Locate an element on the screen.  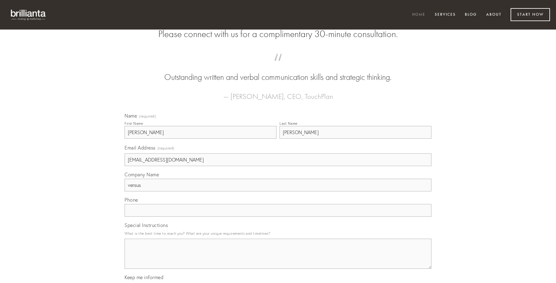
blockquote: Outstanding written and verbal communication skills and strategic thinking. is located at coordinates (278, 71).